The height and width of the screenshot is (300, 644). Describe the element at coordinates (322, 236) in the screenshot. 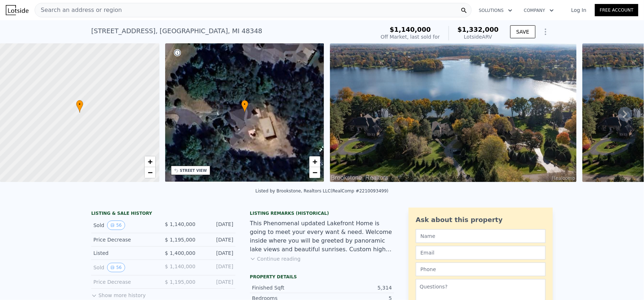

I see `div: This Phenomenal updated Lakefront Home is going to meet your every want & need. Welcome inside wh...` at that location.